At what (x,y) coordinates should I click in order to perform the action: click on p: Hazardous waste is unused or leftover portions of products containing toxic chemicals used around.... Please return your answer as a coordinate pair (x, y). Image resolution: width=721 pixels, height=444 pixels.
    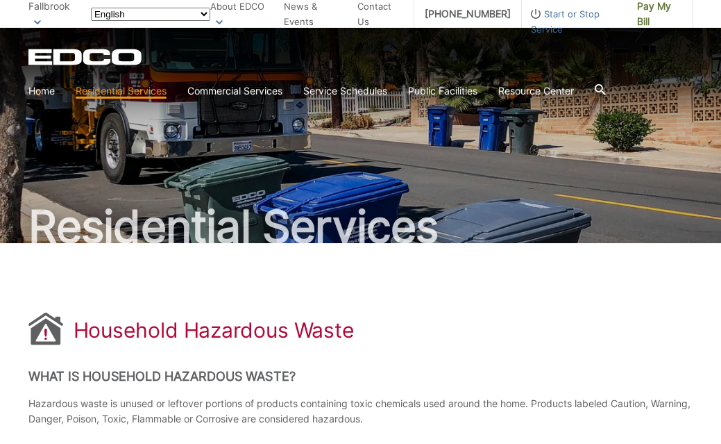
    Looking at the image, I should click on (361, 411).